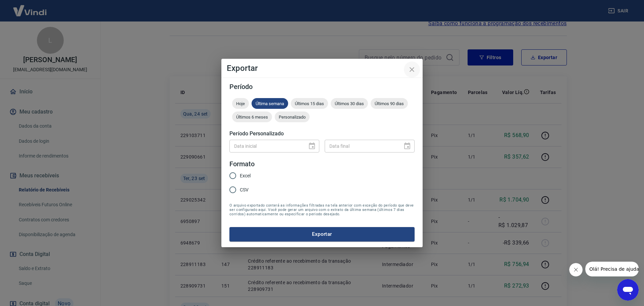 The height and width of the screenshot is (306, 644). What do you see at coordinates (270, 104) in the screenshot?
I see `span: Última semana` at bounding box center [270, 104].